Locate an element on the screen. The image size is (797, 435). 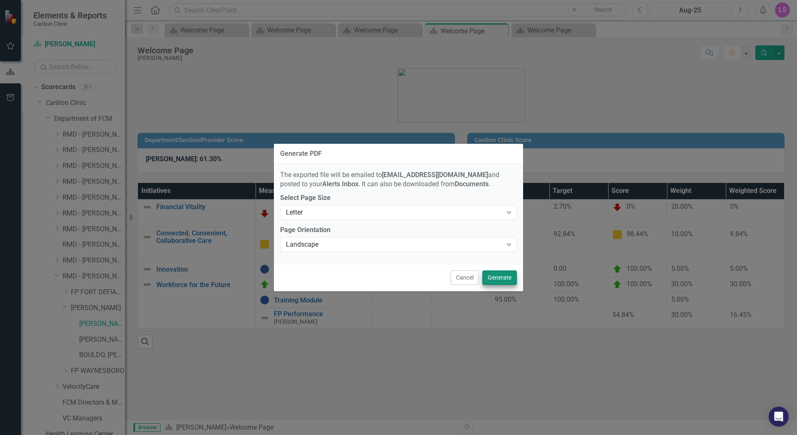
label: Page Orientation is located at coordinates (398, 230).